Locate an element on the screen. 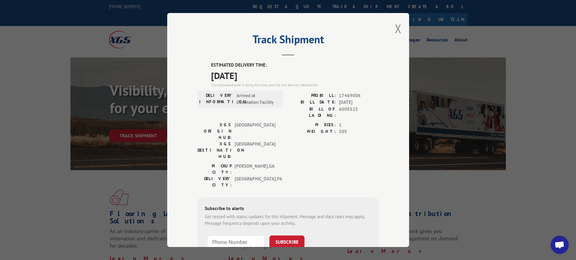 The width and height of the screenshot is (576, 260). label: XGS ORIGIN HUB: is located at coordinates (214, 131).